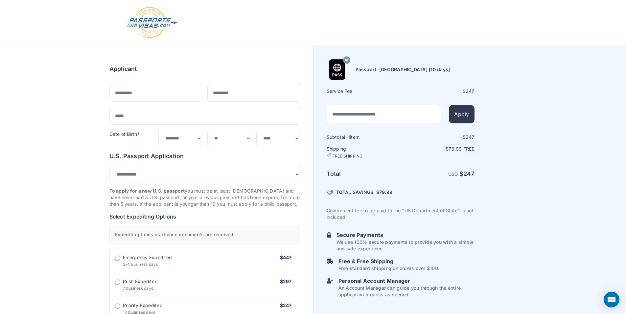  I want to click on div: Expediting times start once documents are received., so click(205, 235).